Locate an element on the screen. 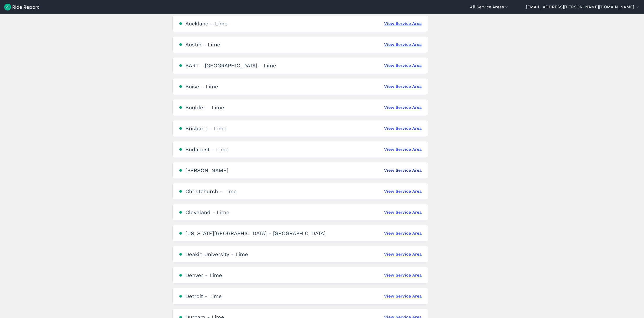  div: Boise - Lime is located at coordinates (202, 87).